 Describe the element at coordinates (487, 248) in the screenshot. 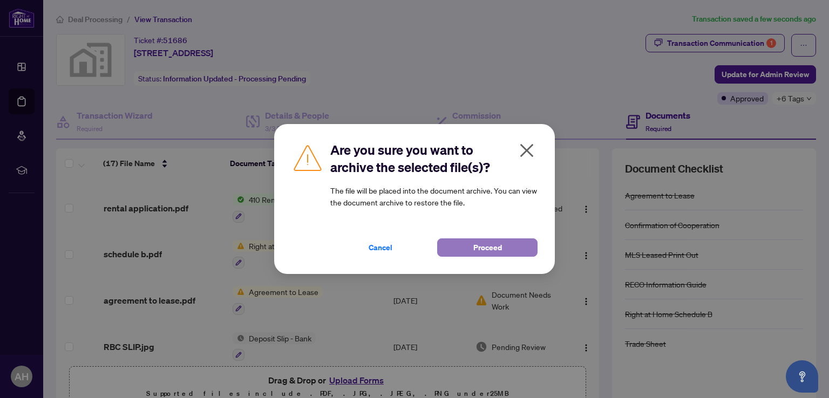

I see `span: Proceed` at that location.